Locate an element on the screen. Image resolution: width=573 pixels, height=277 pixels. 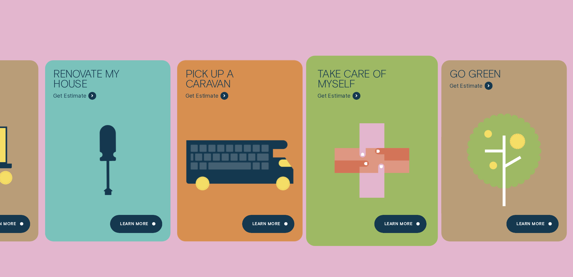
div: Renovate My House is located at coordinates (93, 80).